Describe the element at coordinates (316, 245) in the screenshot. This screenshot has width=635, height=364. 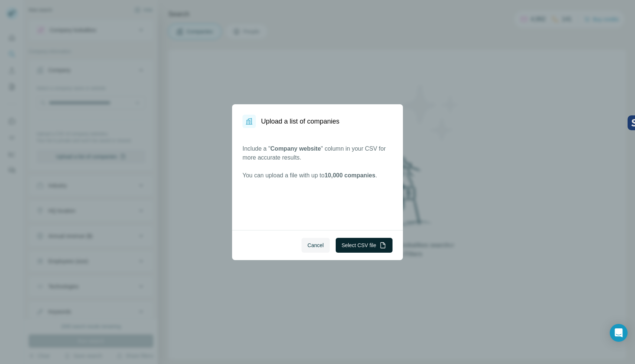
I see `span: Cancel` at that location.